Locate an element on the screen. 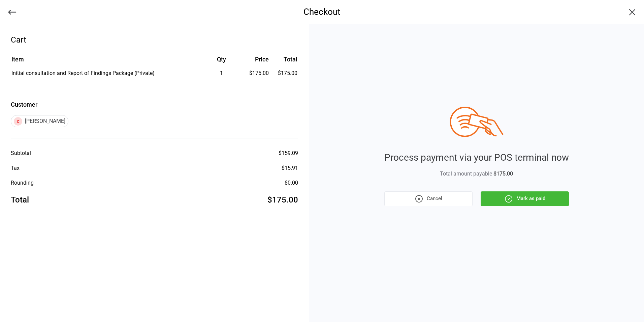 This screenshot has height=322, width=644. div: Process payment via your POS terminal now is located at coordinates (477, 157).